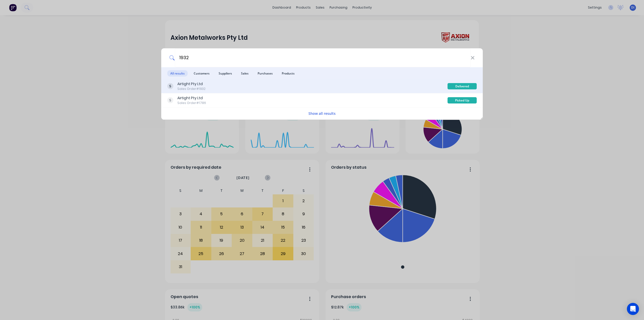  What do you see at coordinates (462, 86) in the screenshot?
I see `div: Delivered` at bounding box center [462, 86].